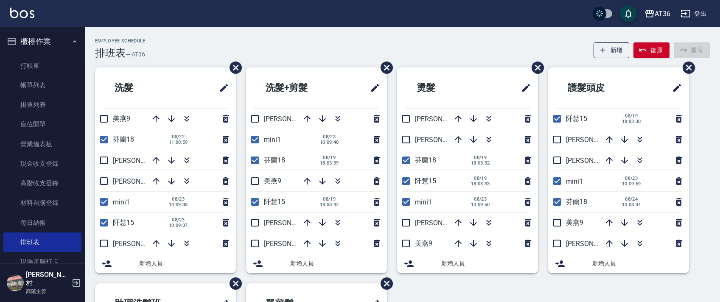 This screenshot has height=302, width=720. I want to click on h2: 護髮頭皮, so click(599, 88).